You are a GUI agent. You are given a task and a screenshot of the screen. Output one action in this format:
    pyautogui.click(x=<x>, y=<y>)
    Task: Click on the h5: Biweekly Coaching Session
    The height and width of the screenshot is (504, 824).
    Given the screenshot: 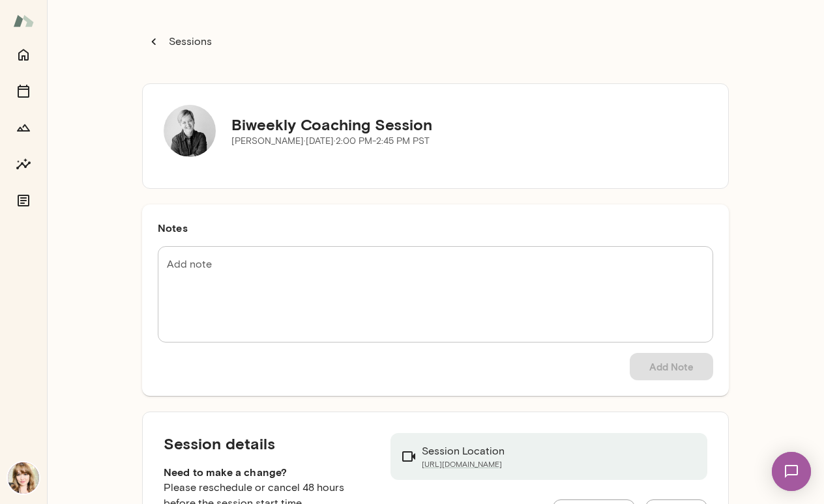 What is the action you would take?
    pyautogui.click(x=332, y=125)
    